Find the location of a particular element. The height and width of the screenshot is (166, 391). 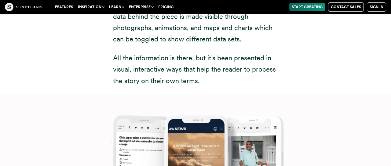

a: Contact Sales is located at coordinates (345, 7).